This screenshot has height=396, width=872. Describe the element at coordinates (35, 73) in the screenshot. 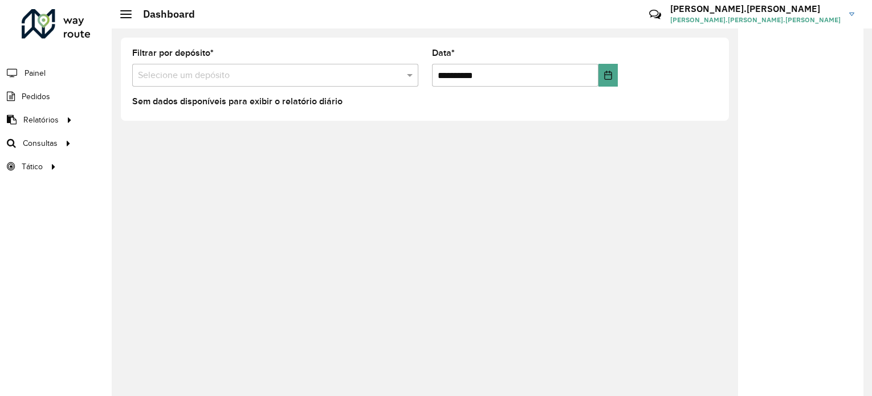

I see `span: Painel` at that location.